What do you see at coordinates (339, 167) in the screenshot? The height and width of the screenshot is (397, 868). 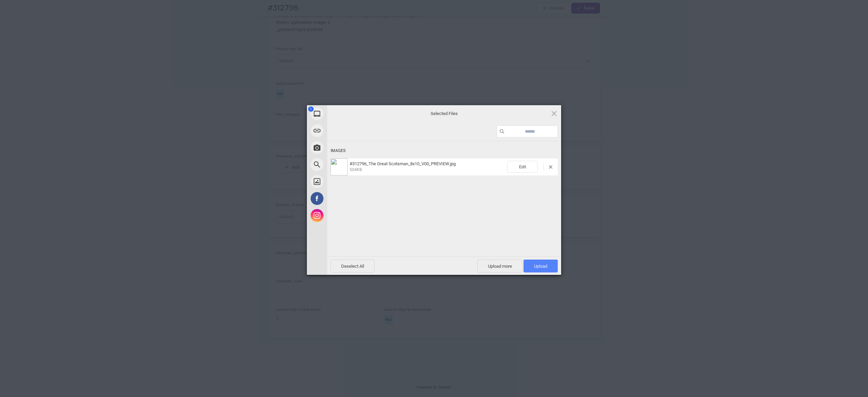 I see `img: ad944de7-b8c7-4899-a621-4016d64bd70d` at bounding box center [339, 167].